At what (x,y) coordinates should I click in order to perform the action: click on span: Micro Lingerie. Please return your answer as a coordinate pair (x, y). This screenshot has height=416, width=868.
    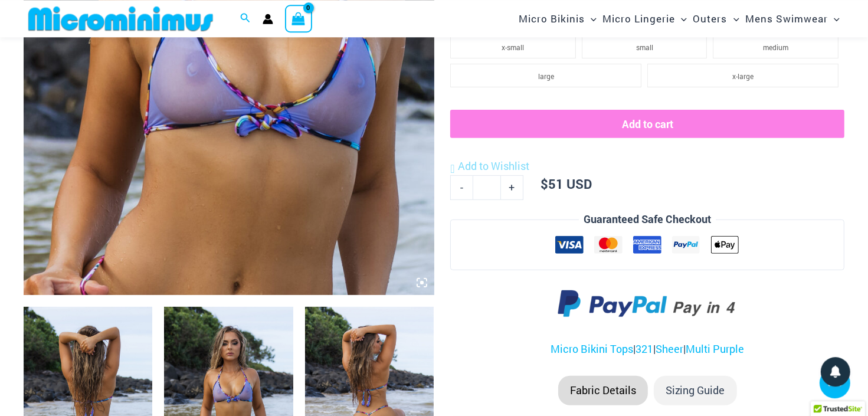
    Looking at the image, I should click on (638, 19).